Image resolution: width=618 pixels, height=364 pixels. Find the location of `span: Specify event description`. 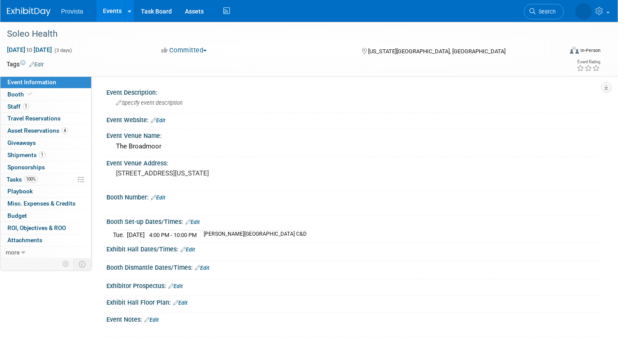

span: Specify event description is located at coordinates (149, 102).